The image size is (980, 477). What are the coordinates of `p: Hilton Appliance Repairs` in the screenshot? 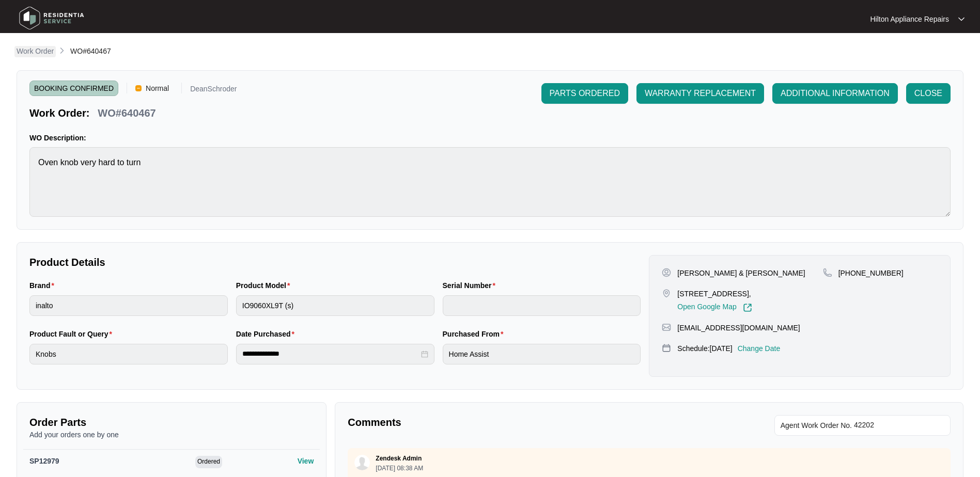 It's located at (909, 19).